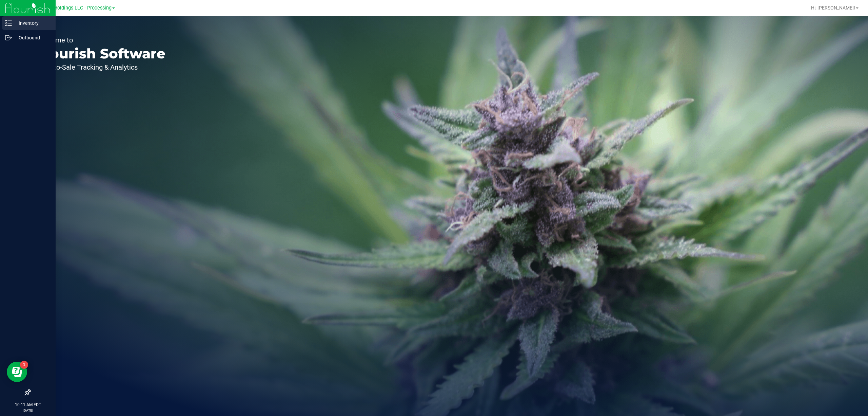 The width and height of the screenshot is (868, 416). What do you see at coordinates (101, 40) in the screenshot?
I see `p: Welcome to` at bounding box center [101, 40].